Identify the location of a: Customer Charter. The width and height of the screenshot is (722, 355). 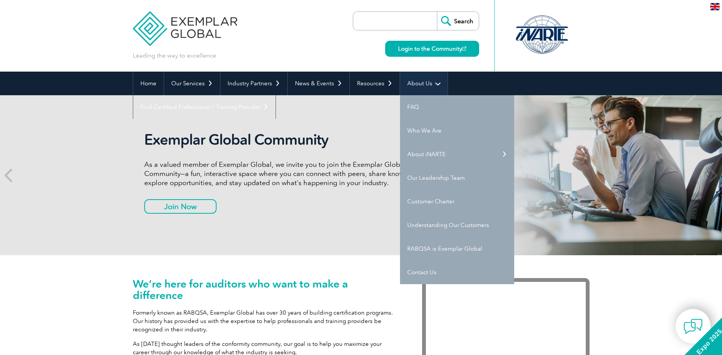
(457, 201).